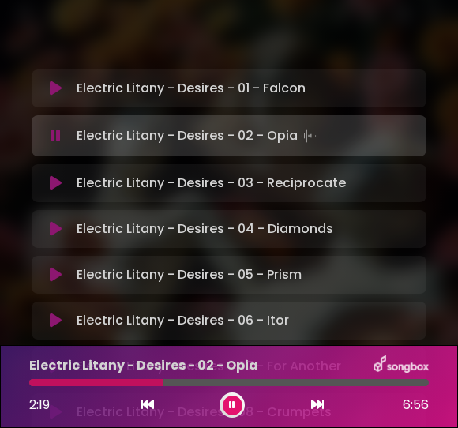 Image resolution: width=458 pixels, height=428 pixels. I want to click on img: songbox-logo-white.png, so click(401, 365).